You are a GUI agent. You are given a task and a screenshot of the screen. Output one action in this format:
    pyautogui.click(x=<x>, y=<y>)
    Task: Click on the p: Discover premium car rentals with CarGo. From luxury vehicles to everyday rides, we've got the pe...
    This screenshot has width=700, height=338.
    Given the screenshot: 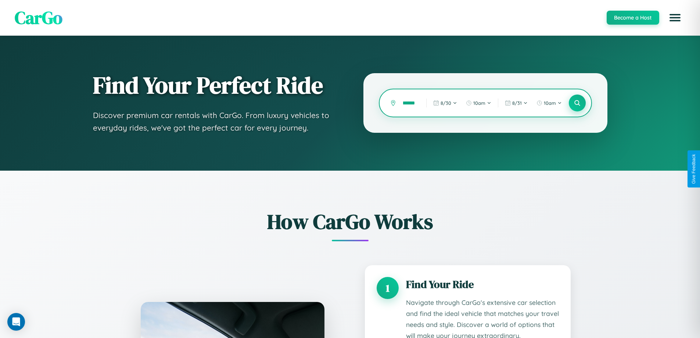 What is the action you would take?
    pyautogui.click(x=214, y=121)
    